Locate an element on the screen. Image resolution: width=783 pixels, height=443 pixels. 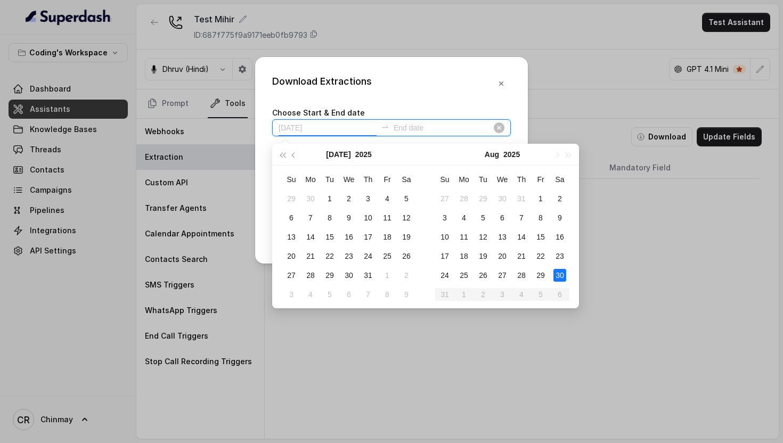
td: 2025-07-11 is located at coordinates (387, 218).